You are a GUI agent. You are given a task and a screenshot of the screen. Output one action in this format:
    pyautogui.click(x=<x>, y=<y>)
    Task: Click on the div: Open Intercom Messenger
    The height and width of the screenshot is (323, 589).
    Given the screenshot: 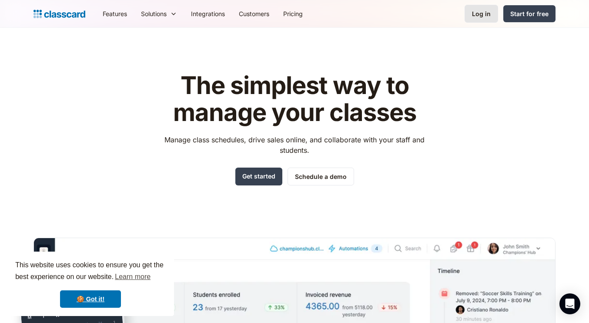 What is the action you would take?
    pyautogui.click(x=570, y=304)
    